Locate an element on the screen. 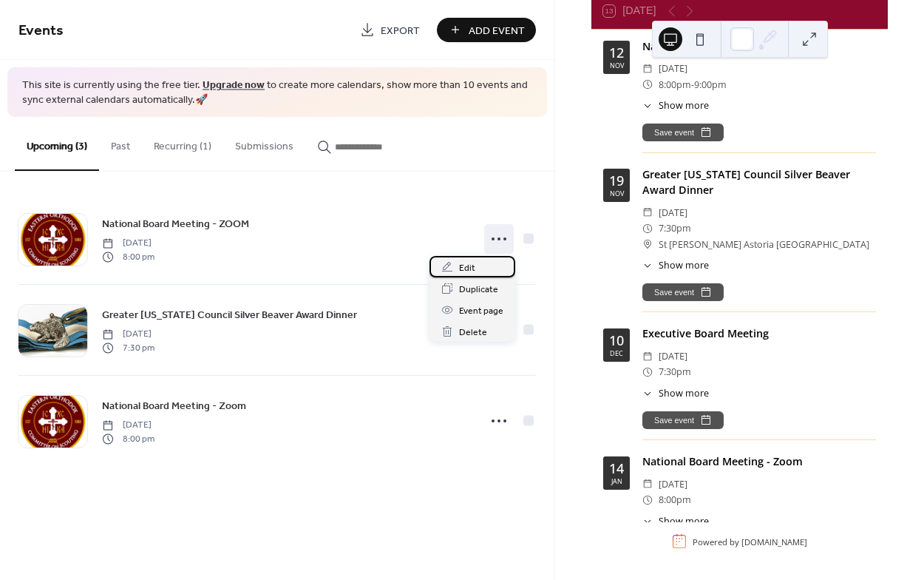 The height and width of the screenshot is (580, 924). div: Dec is located at coordinates (617, 352).